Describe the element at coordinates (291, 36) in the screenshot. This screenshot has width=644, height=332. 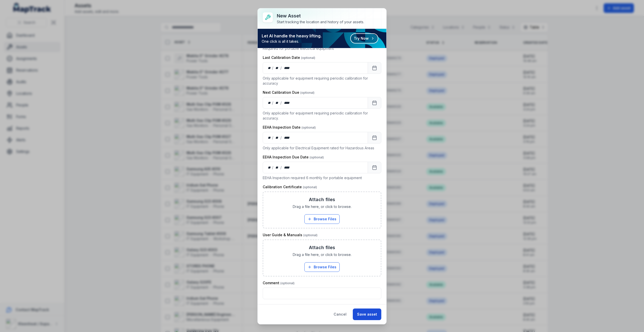
I see `strong: Let AI handle the heavy lifting.` at that location.